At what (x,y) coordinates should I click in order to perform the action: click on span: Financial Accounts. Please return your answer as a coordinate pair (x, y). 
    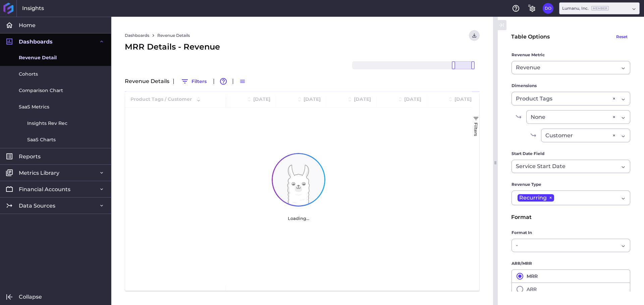
    Looking at the image, I should click on (44, 190).